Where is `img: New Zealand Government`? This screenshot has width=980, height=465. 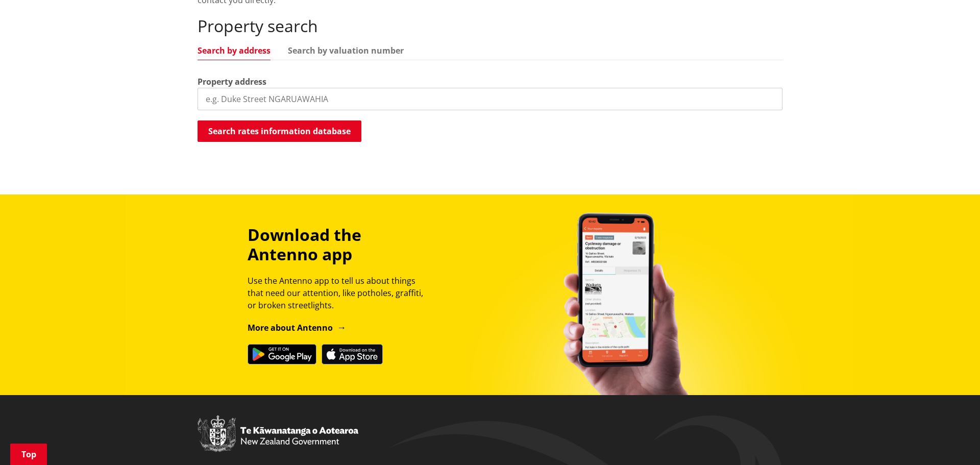
img: New Zealand Government is located at coordinates (278, 433).